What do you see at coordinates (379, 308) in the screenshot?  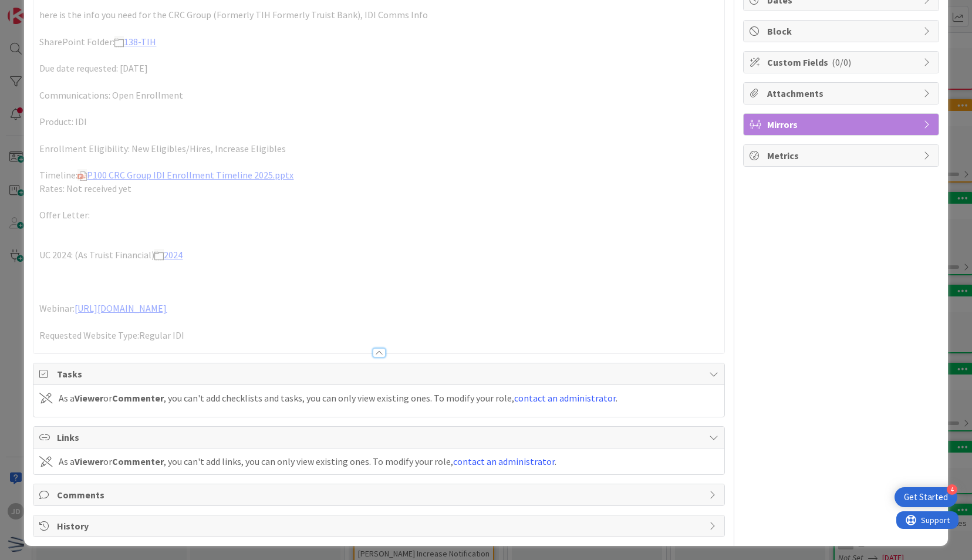 I see `p: Webinar:` at bounding box center [379, 308].